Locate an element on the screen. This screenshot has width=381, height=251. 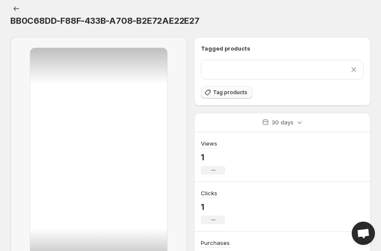
h3: Views is located at coordinates (209, 143).